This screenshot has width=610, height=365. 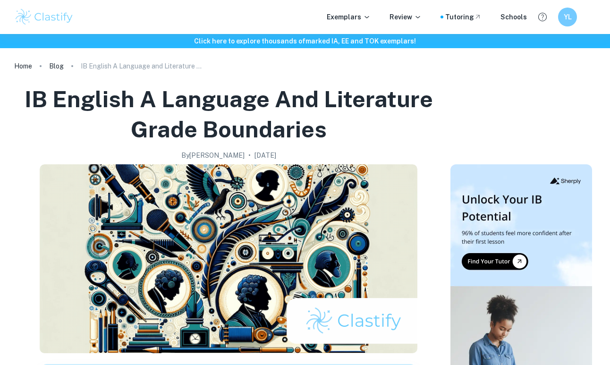 I want to click on a: Home, so click(x=23, y=66).